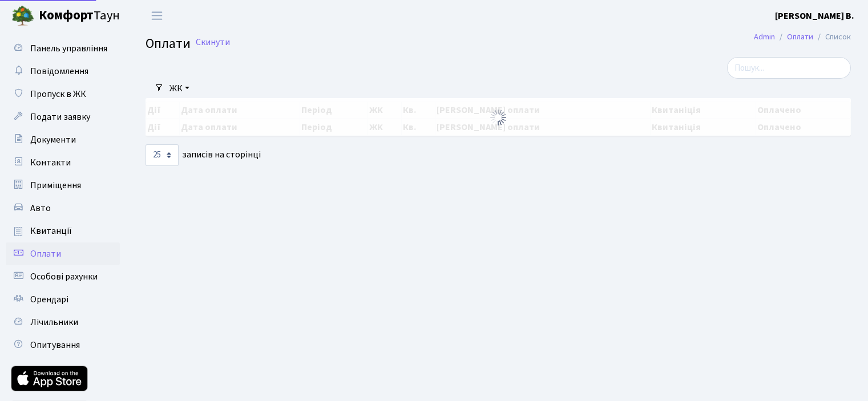  I want to click on a: Авто, so click(63, 208).